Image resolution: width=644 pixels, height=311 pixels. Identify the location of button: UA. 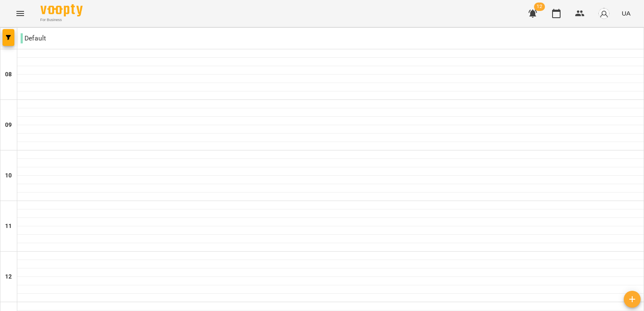
(626, 13).